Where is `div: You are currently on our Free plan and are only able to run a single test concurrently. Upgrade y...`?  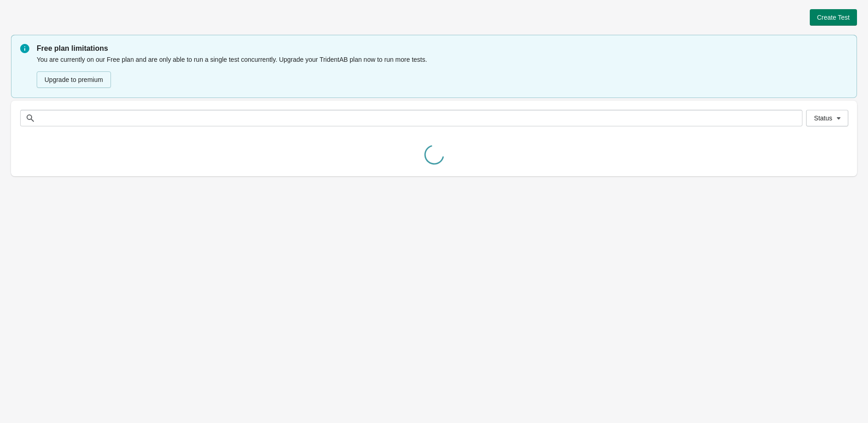
div: You are currently on our Free plan and are only able to run a single test concurrently. Upgrade y... is located at coordinates (442, 72).